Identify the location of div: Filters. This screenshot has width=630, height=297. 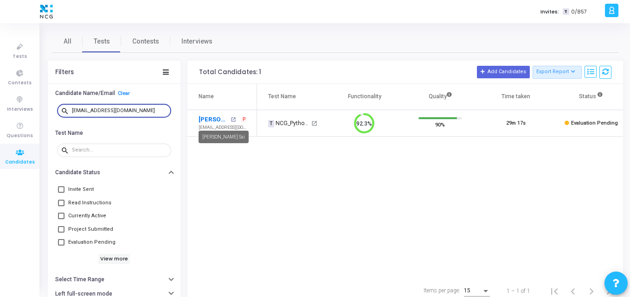
(64, 72).